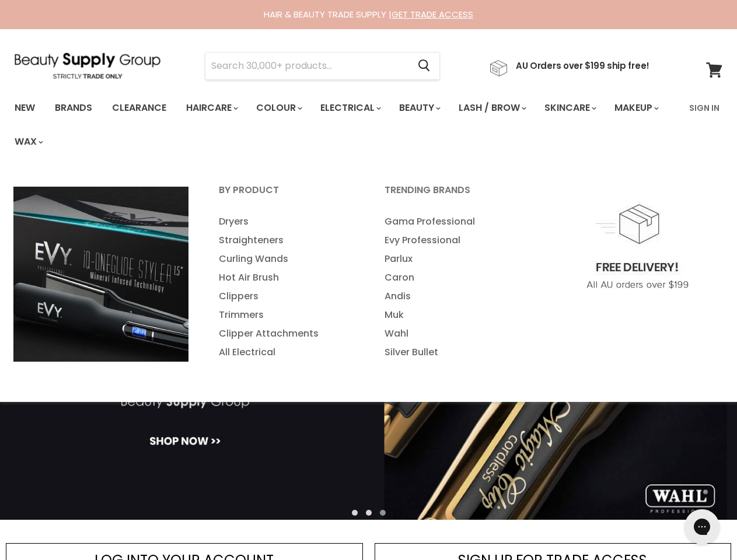 The image size is (737, 560). I want to click on button: Open gorgias live chat, so click(23, 21).